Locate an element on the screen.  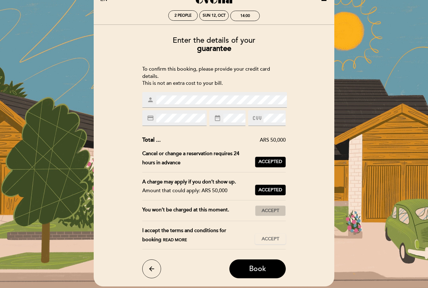
button: Book is located at coordinates (258, 268).